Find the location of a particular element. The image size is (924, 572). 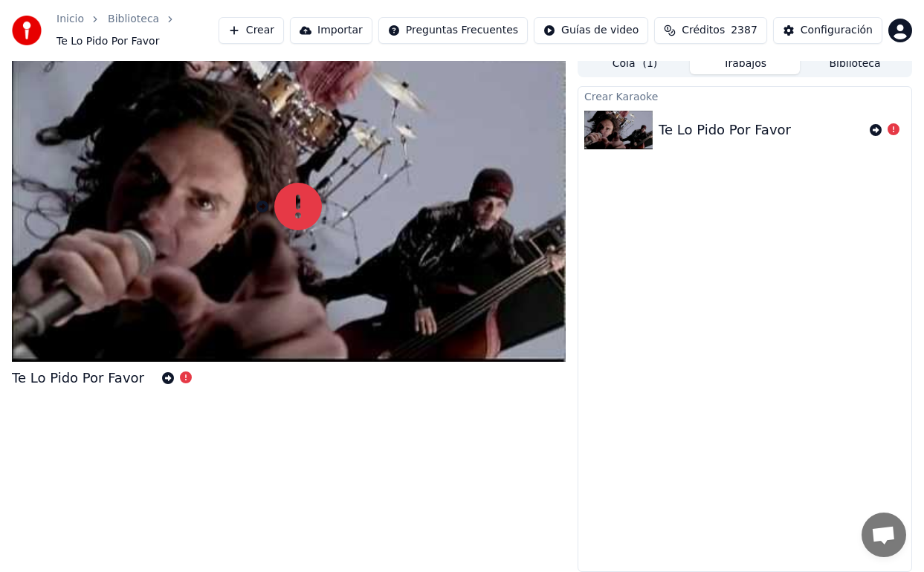

button: Preguntas Frecuentes is located at coordinates (452, 31).